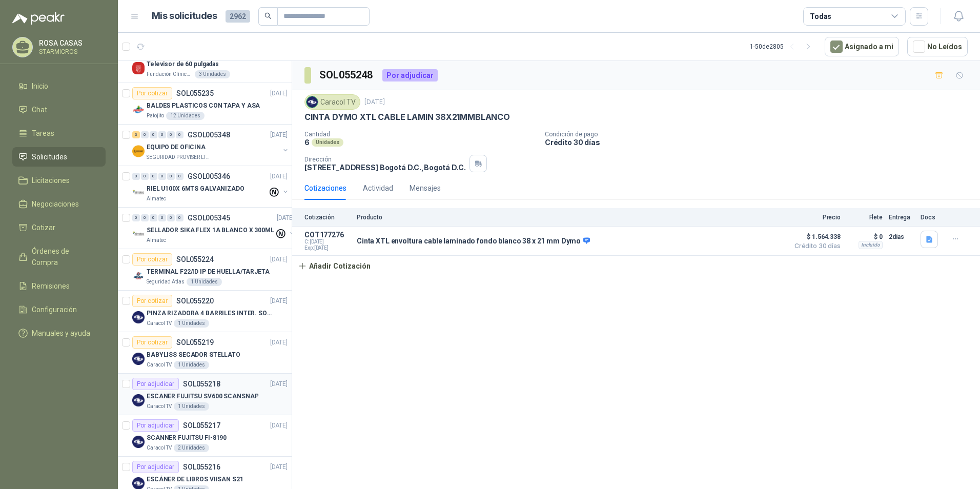 This screenshot has width=980, height=489. Describe the element at coordinates (938, 46) in the screenshot. I see `button: No Leídos` at that location.